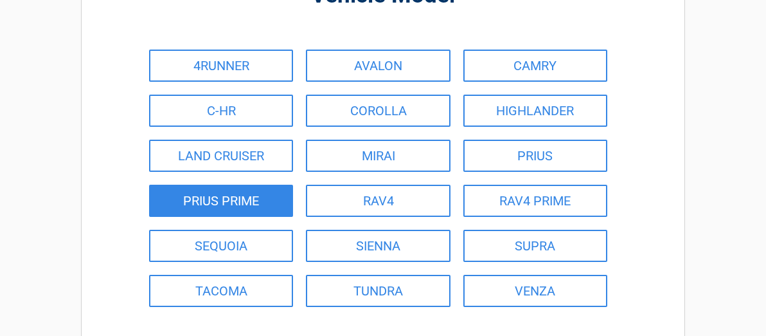  I want to click on a: SUPRA, so click(536, 246).